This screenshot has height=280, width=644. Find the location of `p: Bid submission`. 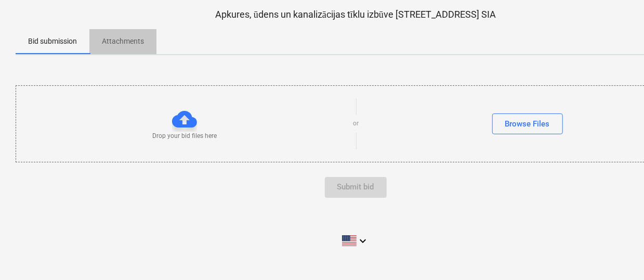

p: Bid submission is located at coordinates (52, 41).